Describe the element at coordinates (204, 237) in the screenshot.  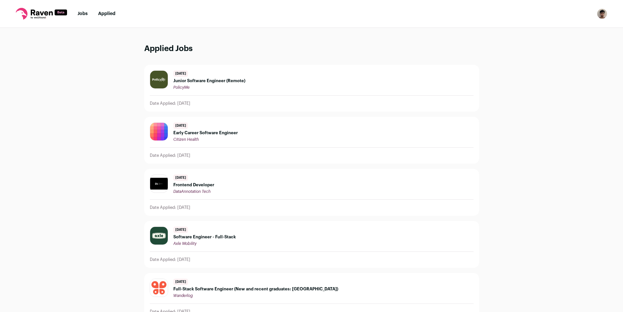
I see `span: Software Engineer - Full-Stack` at that location.